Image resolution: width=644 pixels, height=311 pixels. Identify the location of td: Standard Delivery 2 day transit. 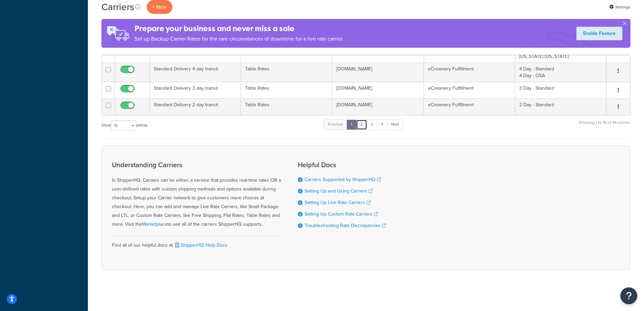
(196, 107).